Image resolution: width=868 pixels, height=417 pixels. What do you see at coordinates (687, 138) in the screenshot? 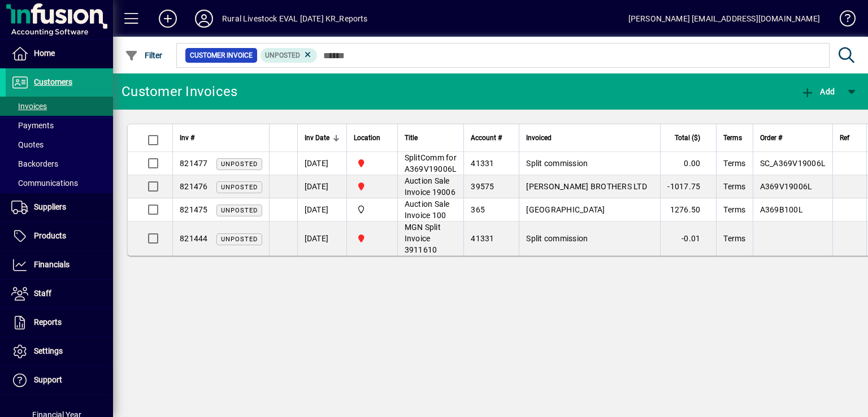
I see `span: Total ($)` at bounding box center [687, 138].